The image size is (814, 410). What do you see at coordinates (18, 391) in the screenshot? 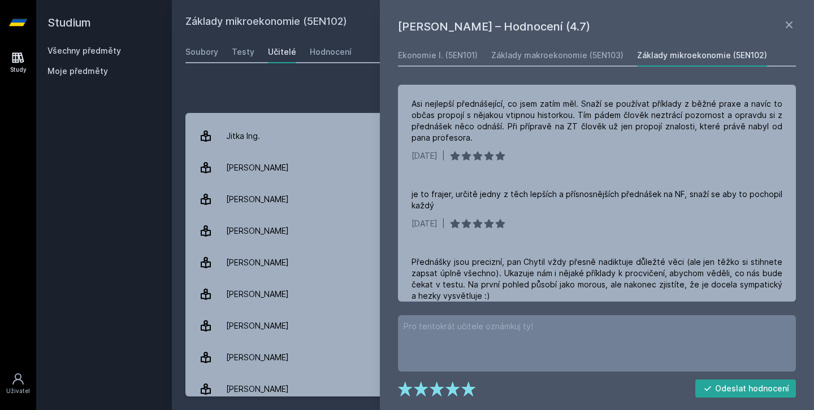
I see `div: Uživatel` at bounding box center [18, 391].